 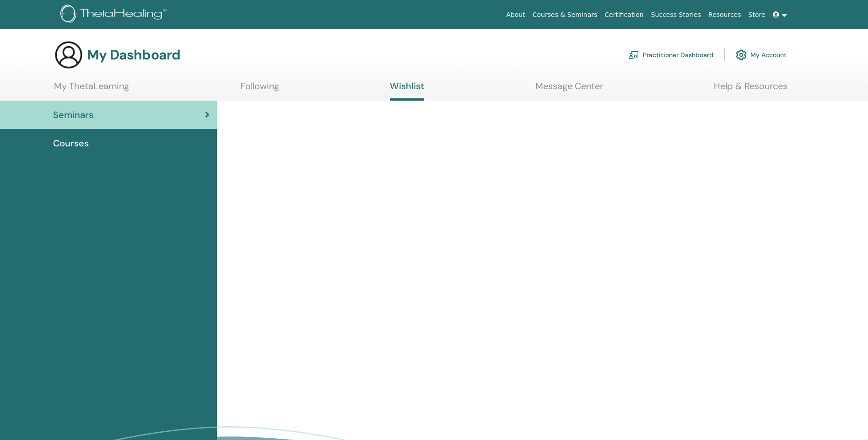 What do you see at coordinates (115, 15) in the screenshot?
I see `img: logo.png` at bounding box center [115, 15].